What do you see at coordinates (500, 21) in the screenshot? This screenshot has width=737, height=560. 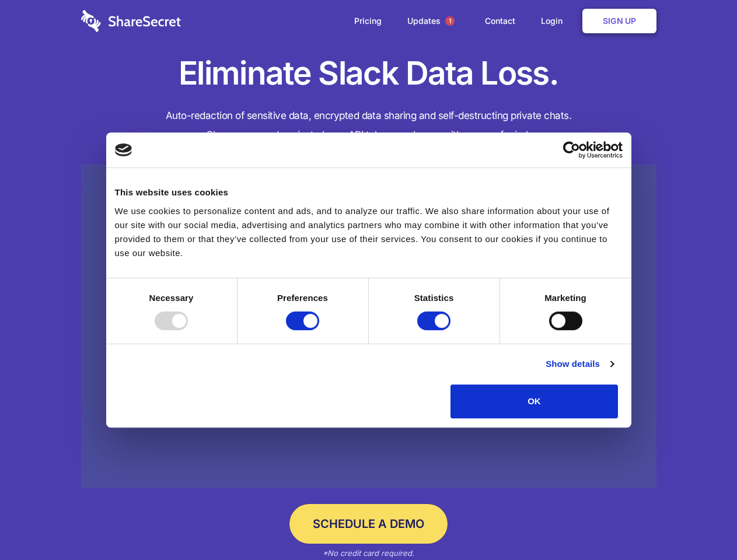 I see `a: Contact` at bounding box center [500, 21].